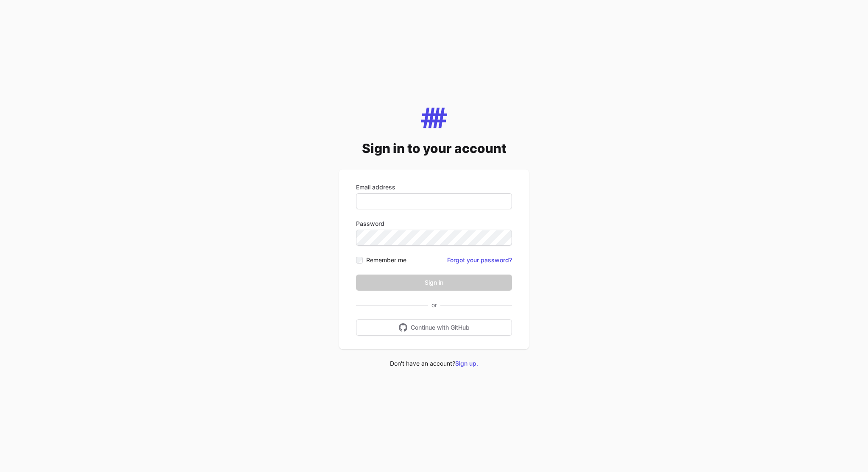 The height and width of the screenshot is (472, 868). I want to click on a: Forgot your password?, so click(480, 260).